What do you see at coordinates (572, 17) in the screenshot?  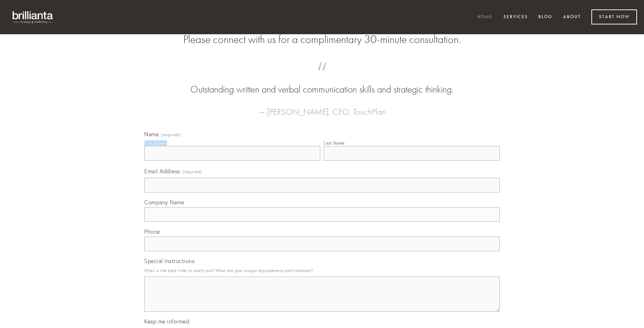 I see `a: About` at bounding box center [572, 17].